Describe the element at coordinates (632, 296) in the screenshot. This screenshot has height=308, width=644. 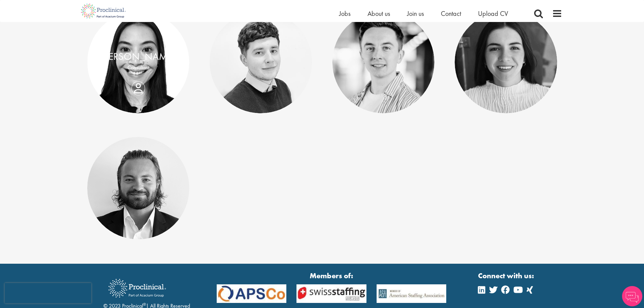
I see `img: Chatbot` at that location.